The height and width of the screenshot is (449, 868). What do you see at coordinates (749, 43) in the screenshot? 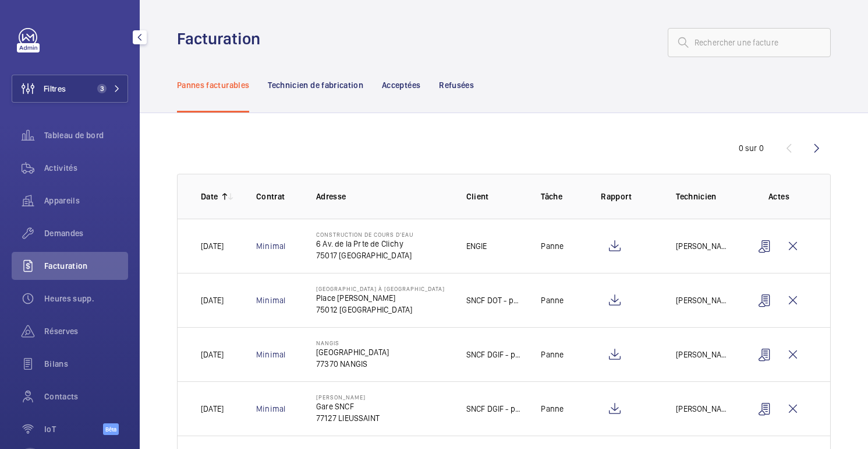
I see `input: Rechercher une facture` at bounding box center [749, 43].